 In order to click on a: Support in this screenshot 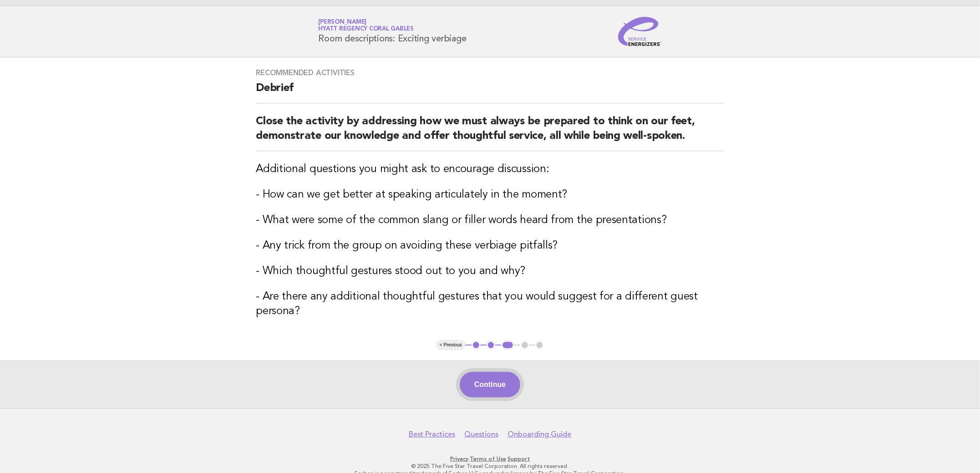, I will do `click(519, 459)`.